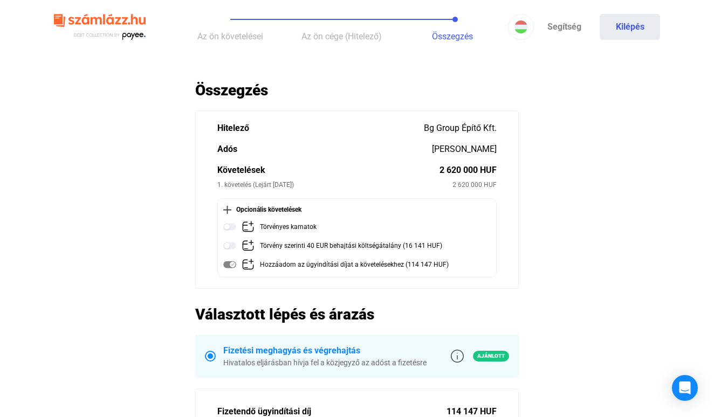 This screenshot has height=417, width=714. Describe the element at coordinates (325, 351) in the screenshot. I see `div: Fizetési meghagyás és végrehajtás` at that location.